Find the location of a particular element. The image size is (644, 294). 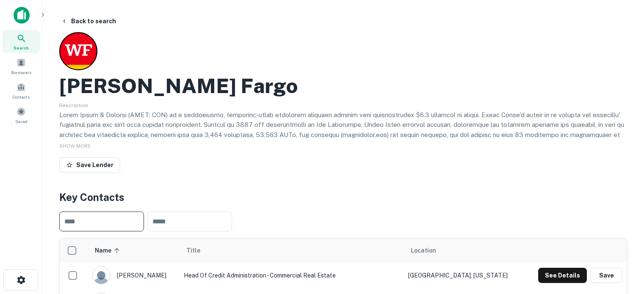

button: See Details is located at coordinates (562, 276).